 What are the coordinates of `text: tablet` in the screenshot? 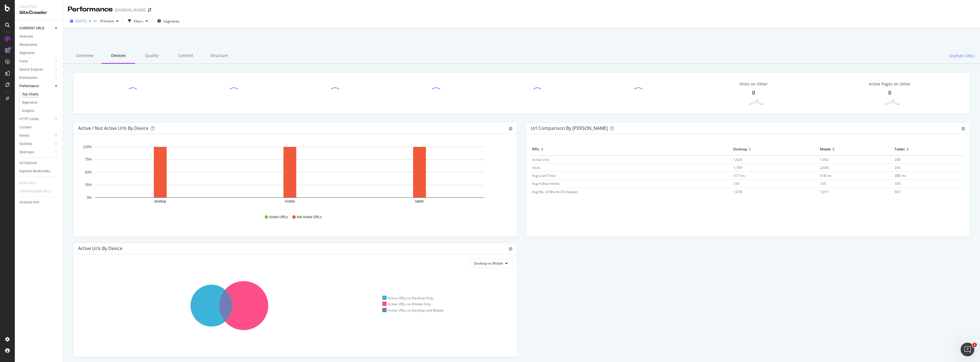 It's located at (420, 202).